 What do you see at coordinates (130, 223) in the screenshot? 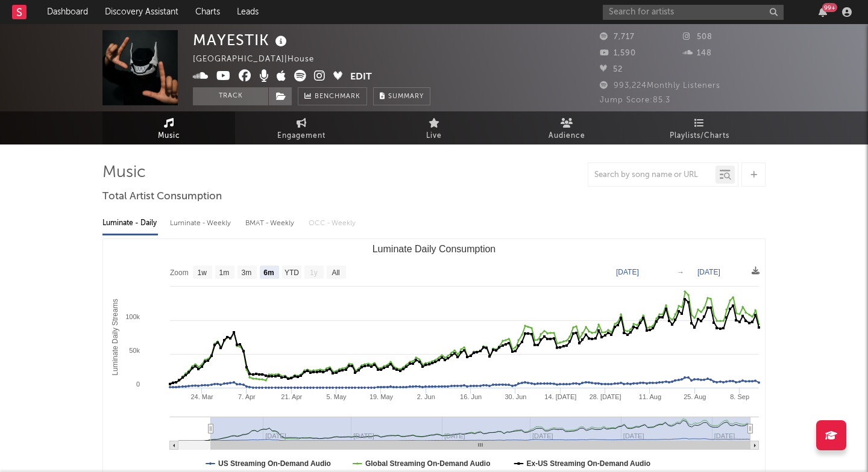
I see `div: Luminate - Daily` at bounding box center [130, 223].